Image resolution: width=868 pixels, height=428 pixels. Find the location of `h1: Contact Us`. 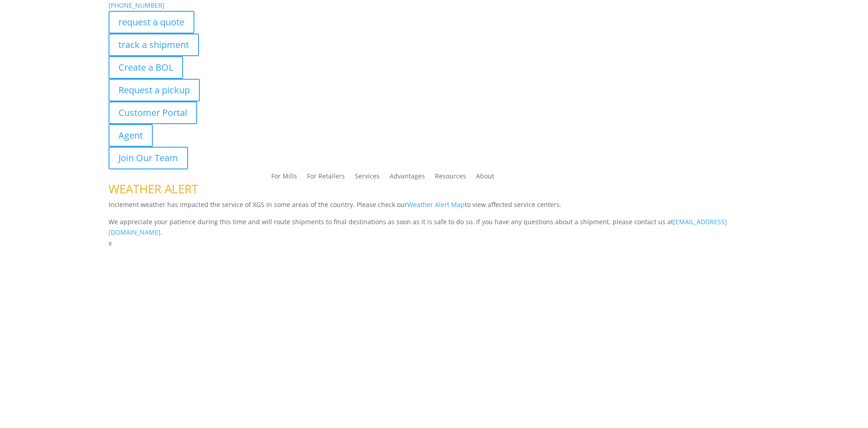

h1: Contact Us is located at coordinates (434, 258).